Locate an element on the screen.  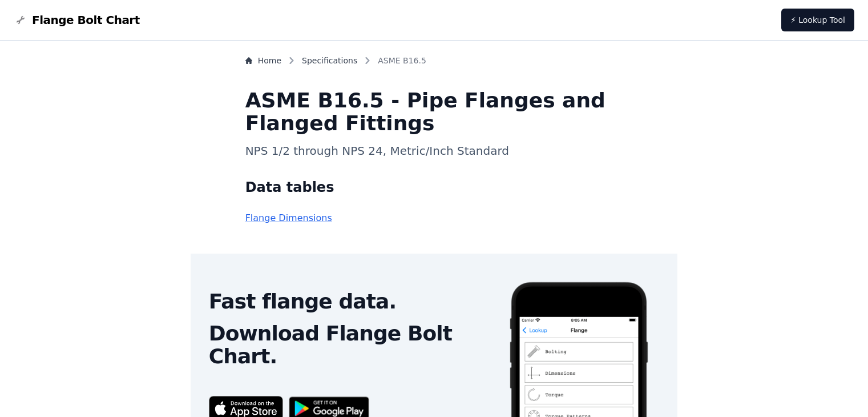
a: Flange Bolt Chart LogoFlange Bolt Chart is located at coordinates (76, 20).